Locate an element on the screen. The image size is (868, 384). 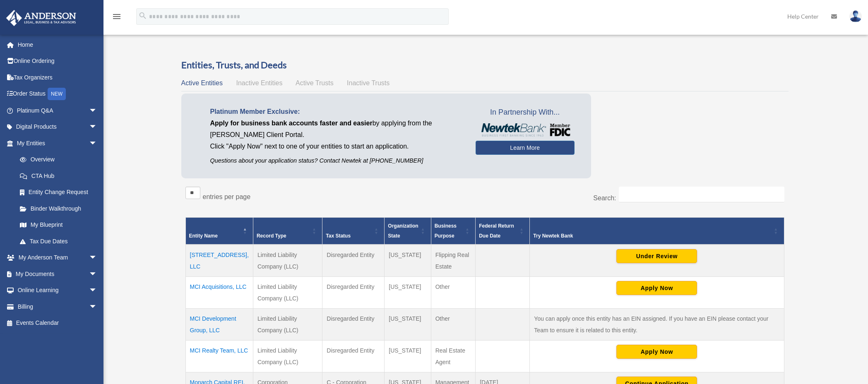
th: Federal Return Due Date: Activate to sort is located at coordinates (502, 231).